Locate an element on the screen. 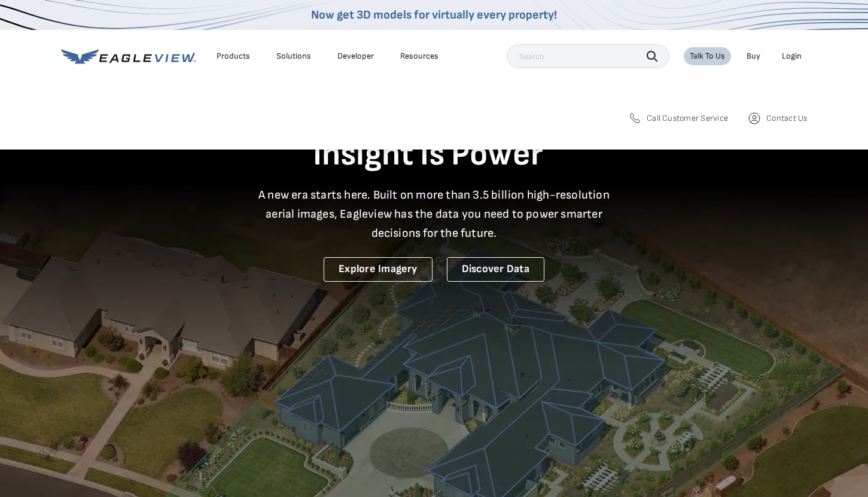  p: A new era starts here. Built on more than 3.5 billion high-resolution aerial images, Eagleview ha... is located at coordinates (434, 214).